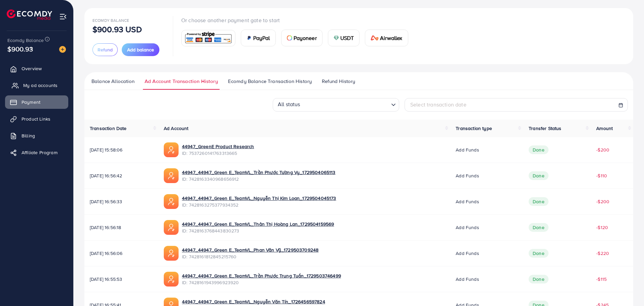  What do you see at coordinates (270, 81) in the screenshot?
I see `span: Ecomdy Balance Transaction History` at bounding box center [270, 81].